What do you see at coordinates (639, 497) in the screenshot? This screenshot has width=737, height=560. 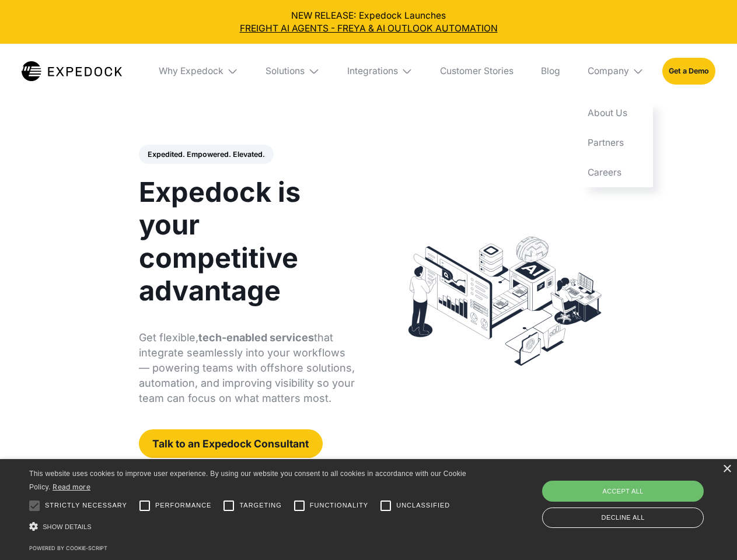 I see `div: Chat Widget` at bounding box center [639, 497].